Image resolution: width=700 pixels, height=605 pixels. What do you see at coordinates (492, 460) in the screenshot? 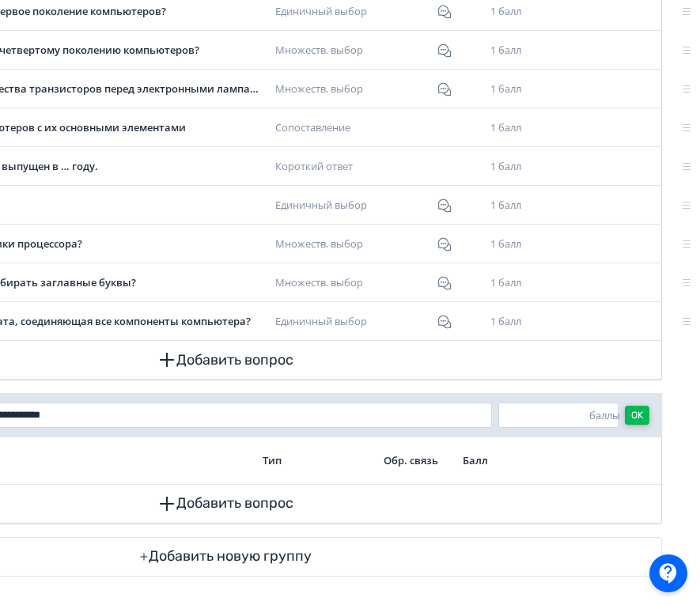
I see `div: Балл` at bounding box center [492, 460].